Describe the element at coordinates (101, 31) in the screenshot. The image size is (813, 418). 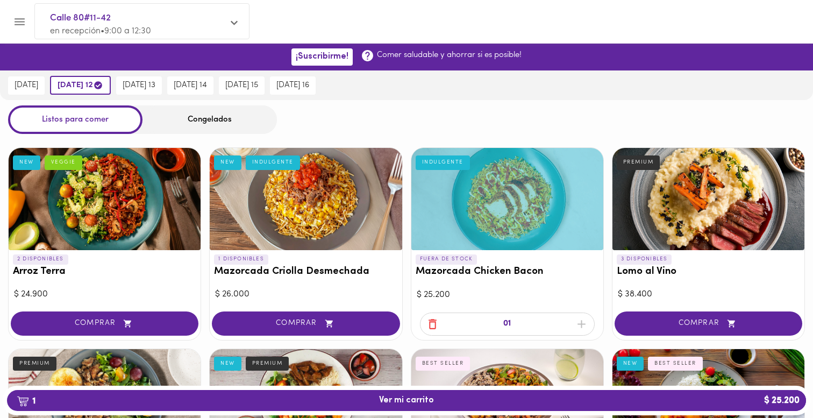
I see `span: en recepción • 9:00 a 12:30` at that location.